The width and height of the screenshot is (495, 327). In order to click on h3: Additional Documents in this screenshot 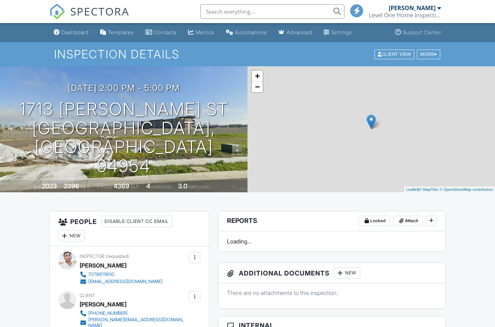, I will do `click(332, 273)`.